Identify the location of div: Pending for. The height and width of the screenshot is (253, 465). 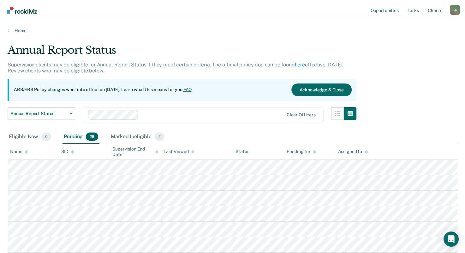
(301, 151).